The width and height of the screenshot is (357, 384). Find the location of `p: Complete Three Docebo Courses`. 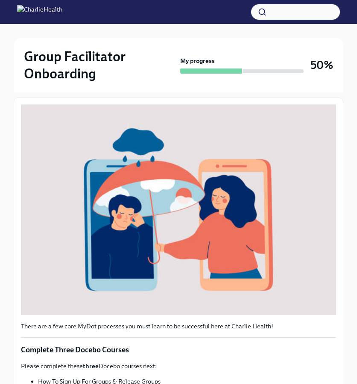

p: Complete Three Docebo Courses is located at coordinates (179, 349).